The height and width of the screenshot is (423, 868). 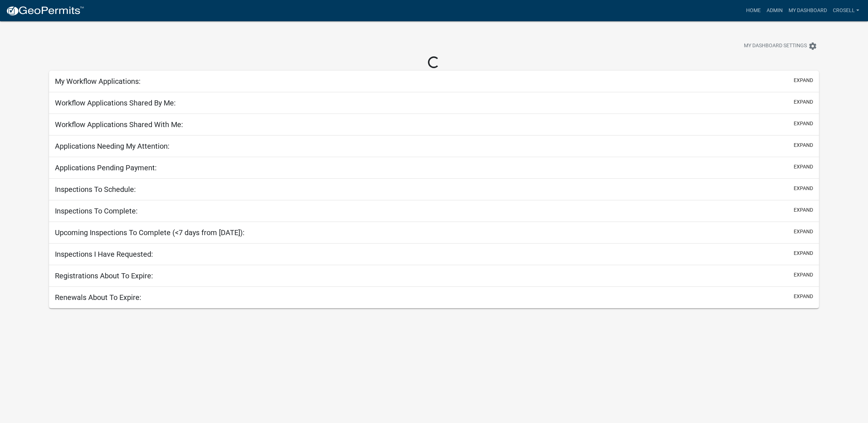 What do you see at coordinates (97, 81) in the screenshot?
I see `h5: My Workflow Applications:` at bounding box center [97, 81].